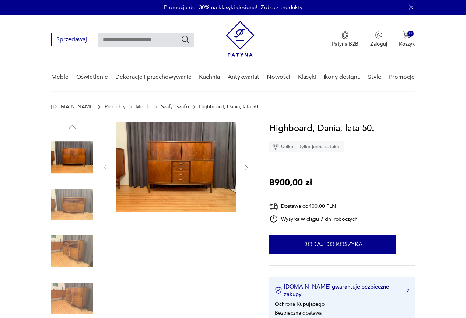 This screenshot has height=318, width=466. What do you see at coordinates (345, 39) in the screenshot?
I see `a: Ikona medaluPatyna B2B` at bounding box center [345, 39].